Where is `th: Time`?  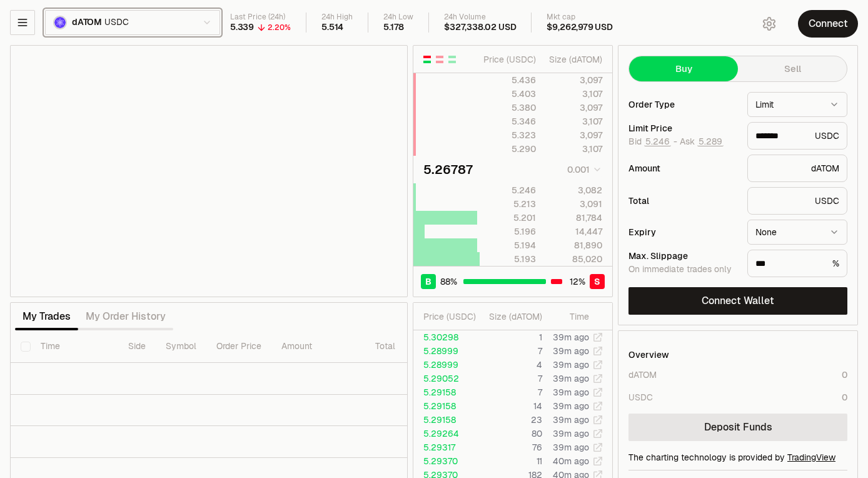
th: Time is located at coordinates (74, 346).